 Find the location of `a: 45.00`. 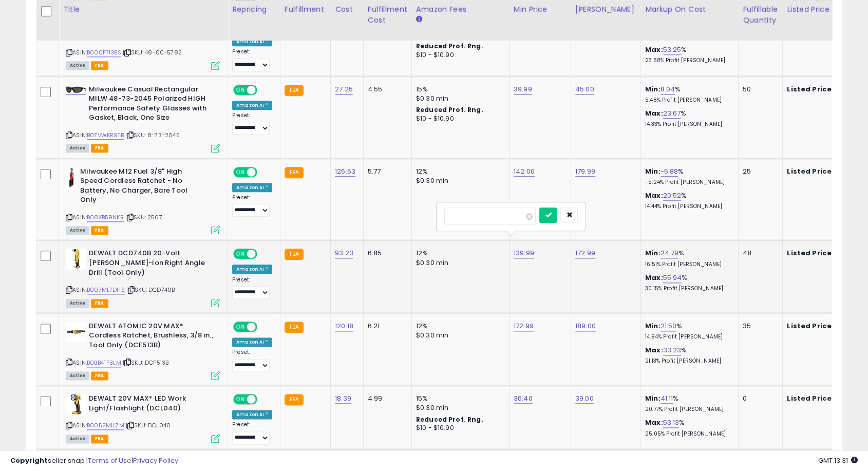

a: 45.00 is located at coordinates (584, 89).